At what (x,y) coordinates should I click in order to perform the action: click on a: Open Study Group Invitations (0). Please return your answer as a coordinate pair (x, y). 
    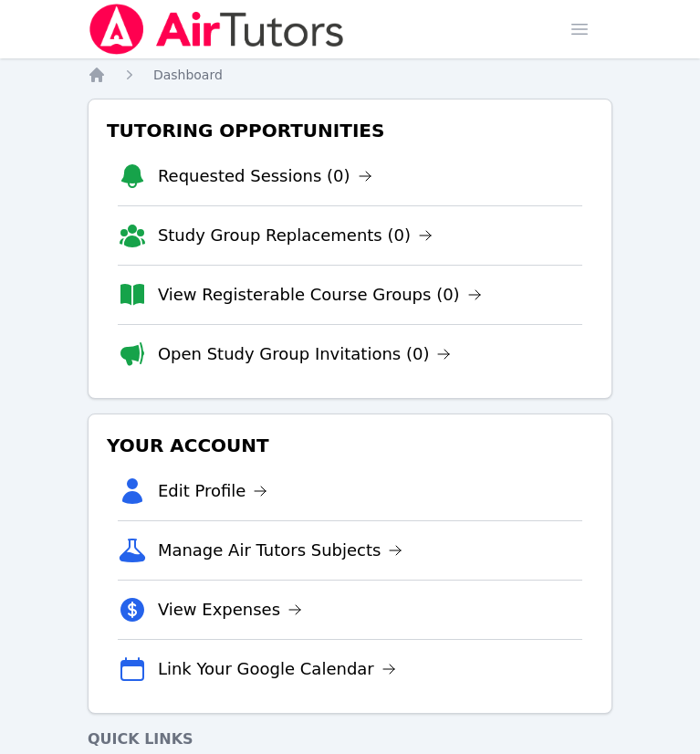
    Looking at the image, I should click on (305, 354).